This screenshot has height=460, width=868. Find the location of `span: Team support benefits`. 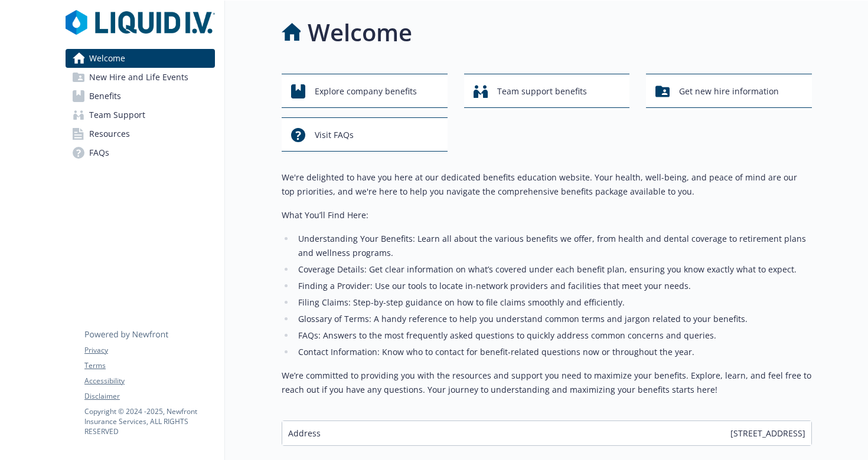

span: Team support benefits is located at coordinates (542, 92).